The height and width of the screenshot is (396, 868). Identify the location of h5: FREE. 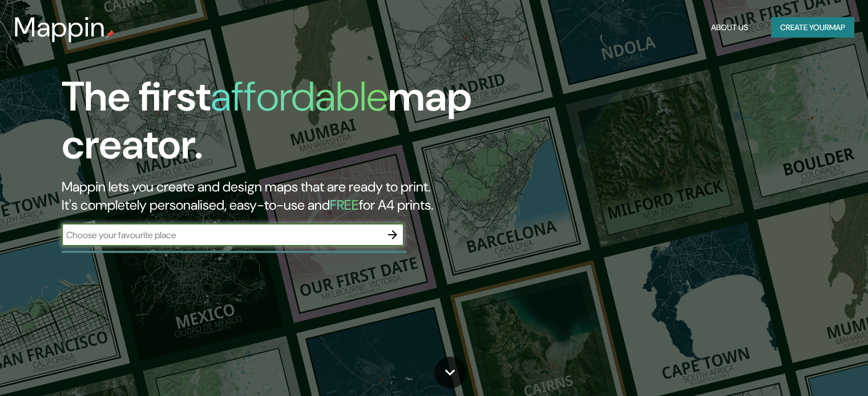
(344, 204).